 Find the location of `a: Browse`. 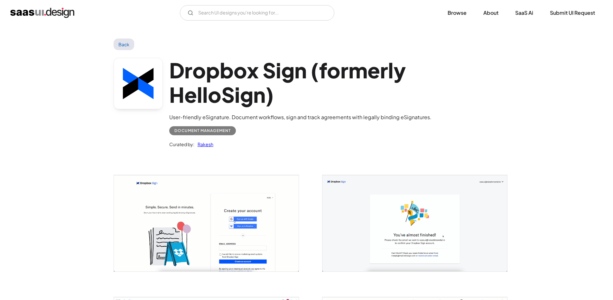

a: Browse is located at coordinates (457, 13).